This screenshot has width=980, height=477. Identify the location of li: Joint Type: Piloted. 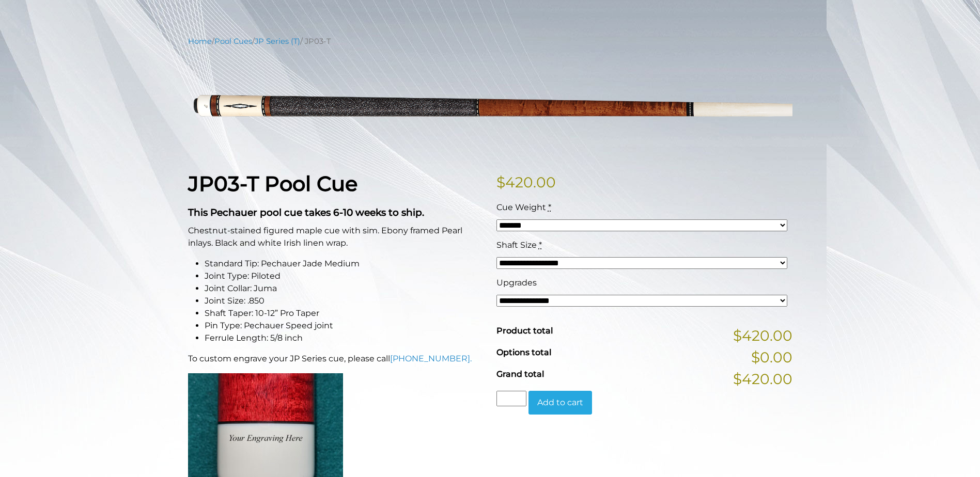
(344, 276).